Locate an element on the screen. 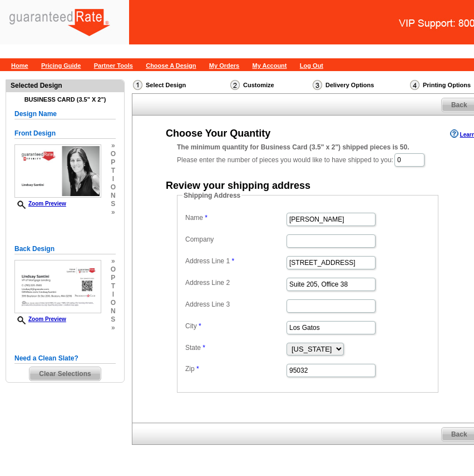 Image resolution: width=474 pixels, height=476 pixels. legend: Shipping Address is located at coordinates (212, 196).